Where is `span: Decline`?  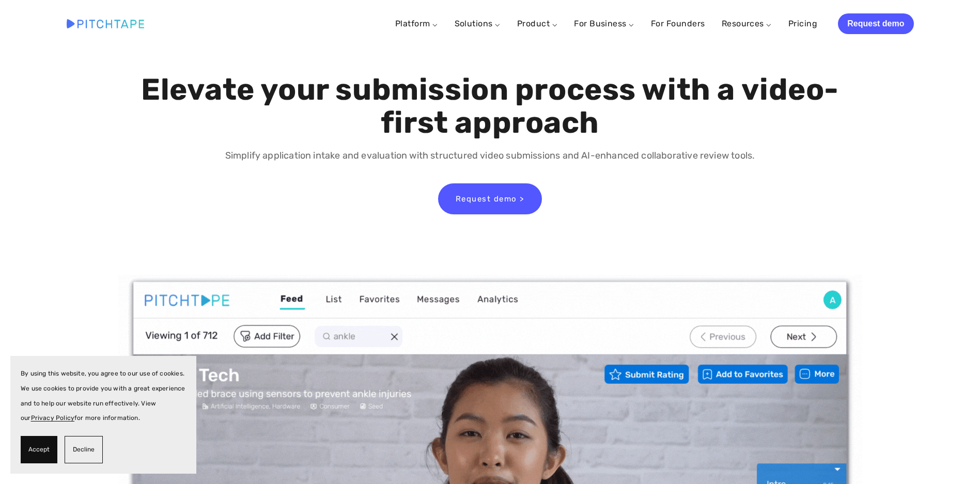
span: Decline is located at coordinates (84, 449).